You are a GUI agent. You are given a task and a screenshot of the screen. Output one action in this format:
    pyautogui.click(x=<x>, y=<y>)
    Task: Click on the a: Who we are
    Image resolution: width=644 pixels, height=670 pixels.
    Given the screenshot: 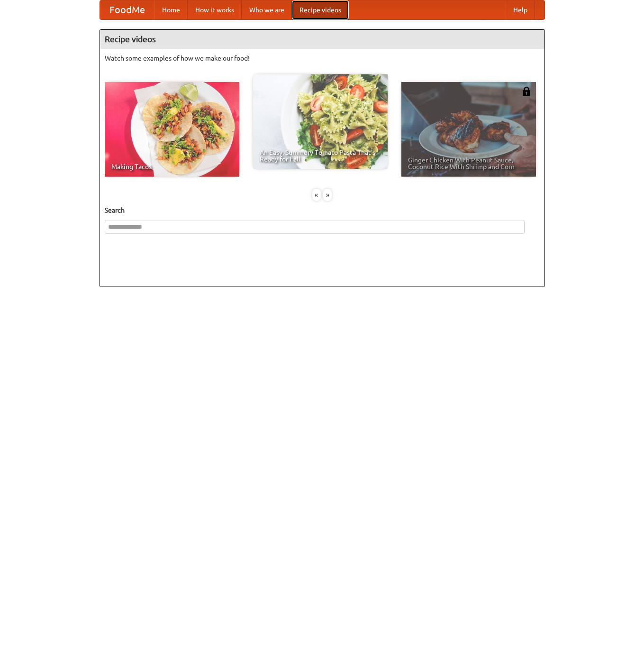 What is the action you would take?
    pyautogui.click(x=267, y=10)
    